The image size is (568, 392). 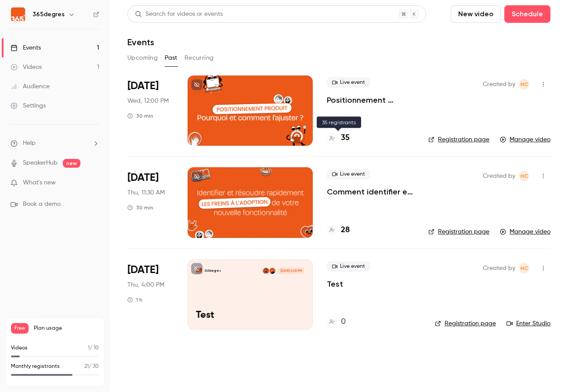 I want to click on a: Positionnement produit : Pourquoi et comment l'ajuster ?, so click(x=370, y=100).